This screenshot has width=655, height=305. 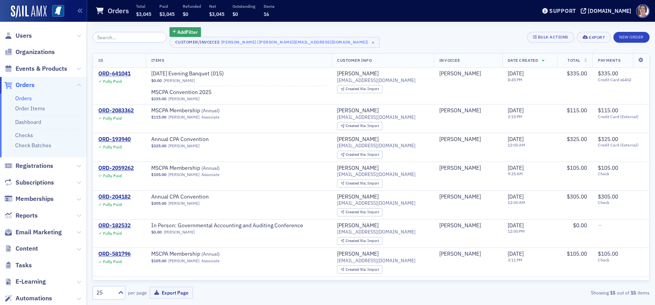 I want to click on span: $335.00, so click(x=608, y=73).